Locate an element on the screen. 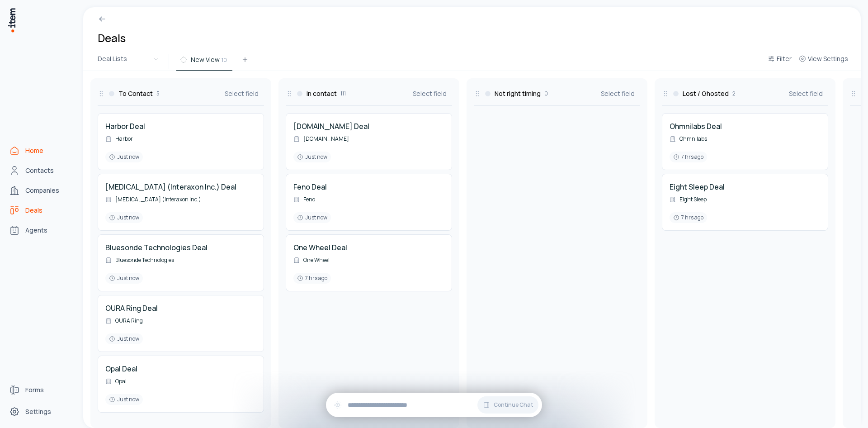 Image resolution: width=868 pixels, height=428 pixels. img: Item Brain Logo is located at coordinates (11, 20).